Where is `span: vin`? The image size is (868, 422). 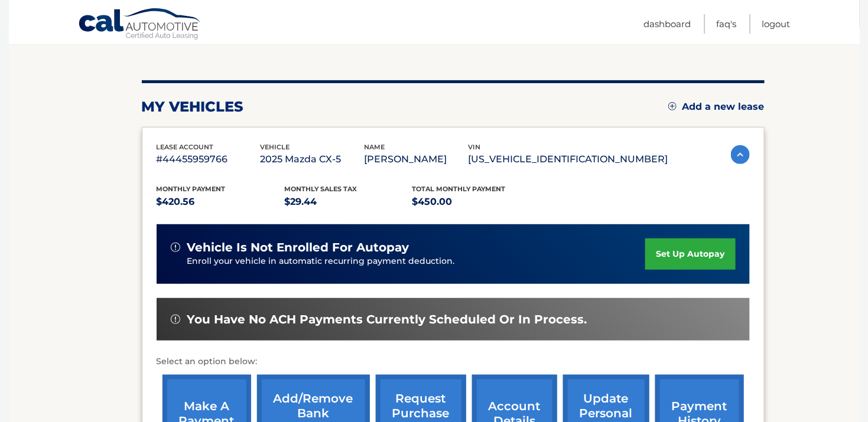
span: vin is located at coordinates (475, 147).